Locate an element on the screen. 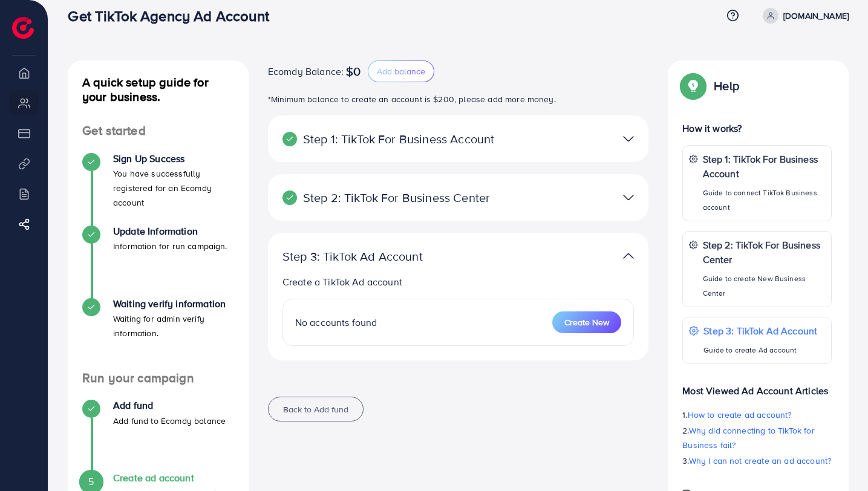 This screenshot has height=491, width=868. span: No accounts found is located at coordinates (336, 322).